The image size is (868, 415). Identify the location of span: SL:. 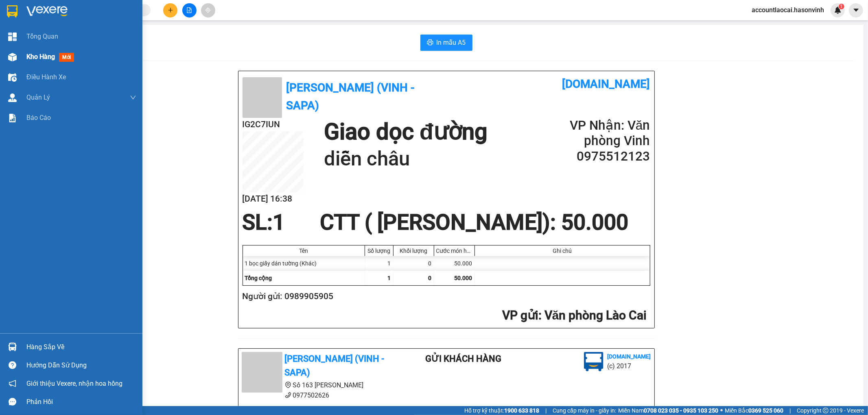
(258, 222).